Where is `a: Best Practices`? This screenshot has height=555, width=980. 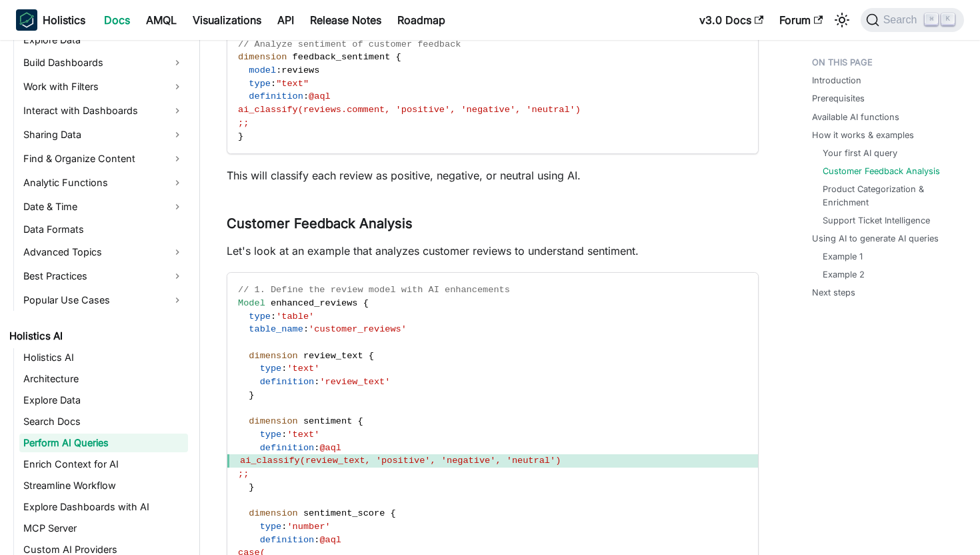 a: Best Practices is located at coordinates (103, 276).